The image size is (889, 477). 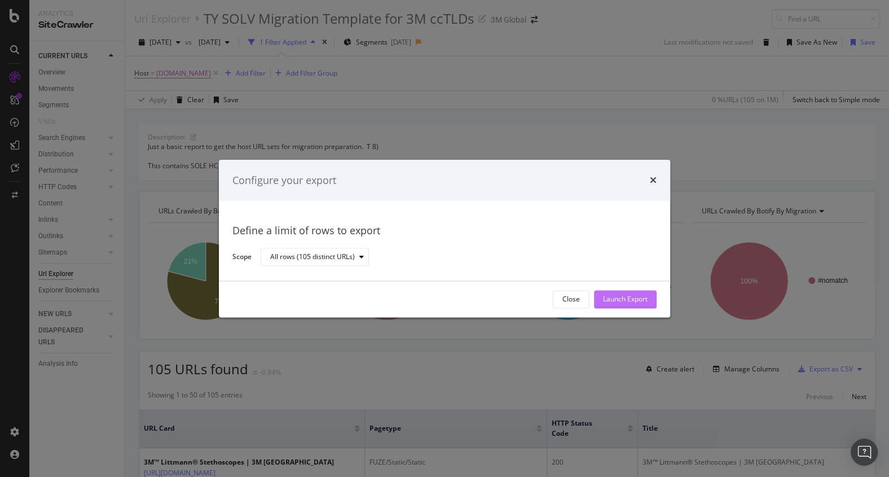 I want to click on div: Launch Export, so click(x=625, y=299).